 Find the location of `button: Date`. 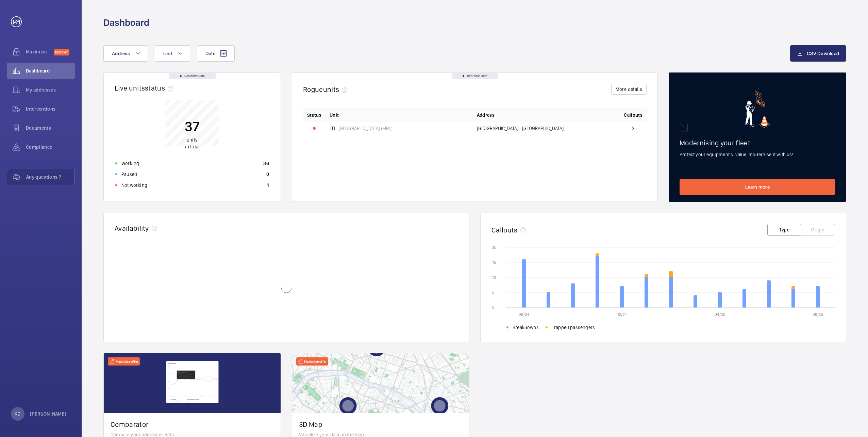

button: Date is located at coordinates (216, 53).